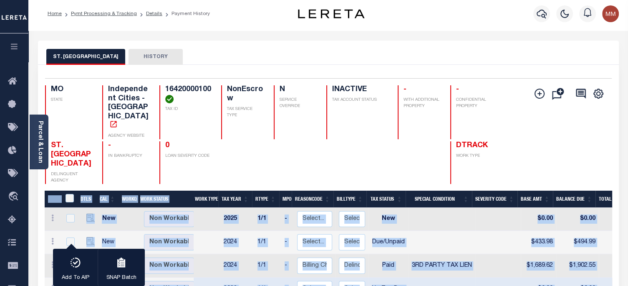 This screenshot has width=628, height=286. What do you see at coordinates (298, 103) in the screenshot?
I see `p: SERVICE OVERRIDE` at bounding box center [298, 103].